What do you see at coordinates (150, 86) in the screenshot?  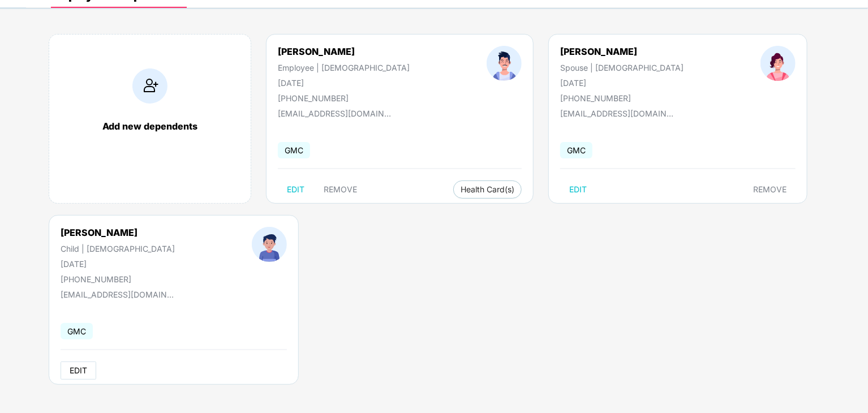 I see `img: addIcon` at bounding box center [150, 86].